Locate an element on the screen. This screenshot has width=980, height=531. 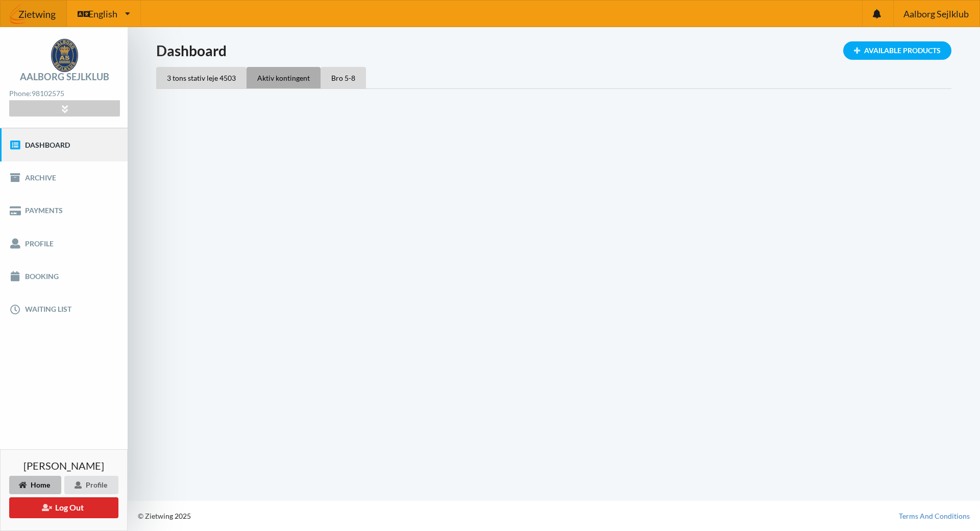
button: Log Out is located at coordinates (64, 507).